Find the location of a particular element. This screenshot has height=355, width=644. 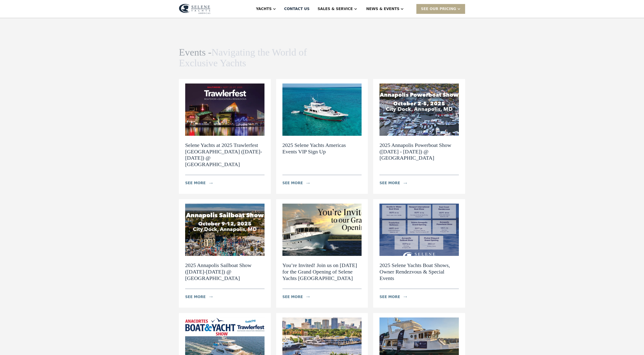

h1: Events - is located at coordinates (244, 58).